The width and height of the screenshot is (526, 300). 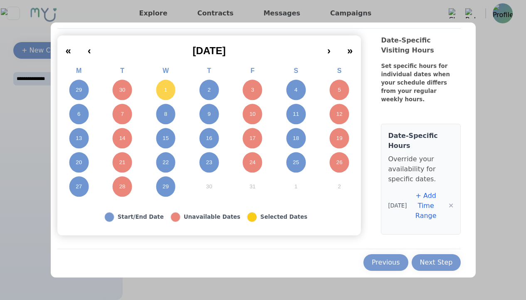 I want to click on abbr: September 29, 2025, so click(x=79, y=90).